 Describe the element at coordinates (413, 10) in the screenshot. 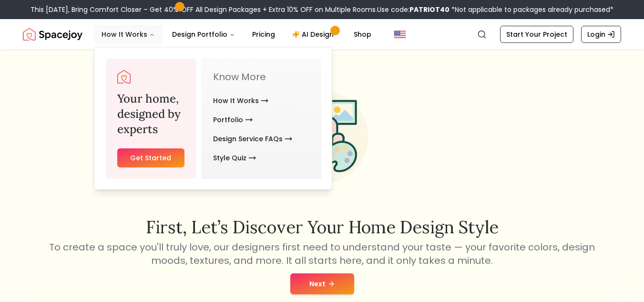

I see `span: Use code:` at that location.